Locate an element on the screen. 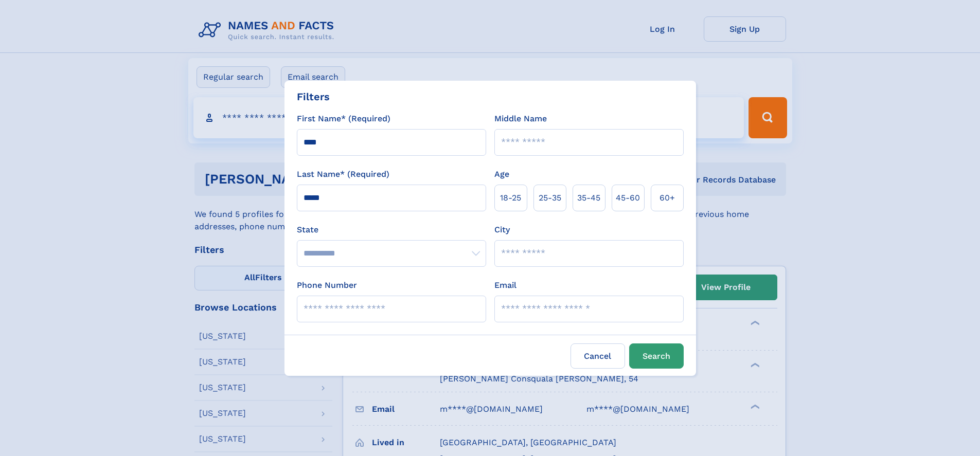  span: 60+ is located at coordinates (667, 198).